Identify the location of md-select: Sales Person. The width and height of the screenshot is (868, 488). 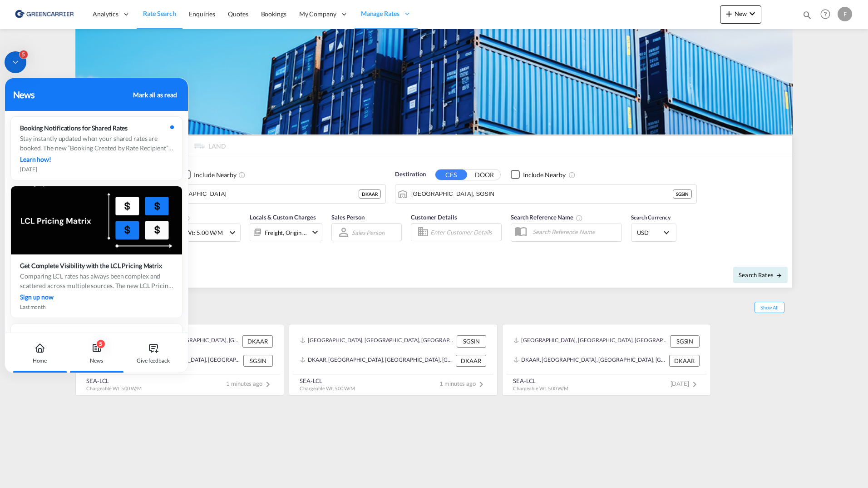
(368, 232).